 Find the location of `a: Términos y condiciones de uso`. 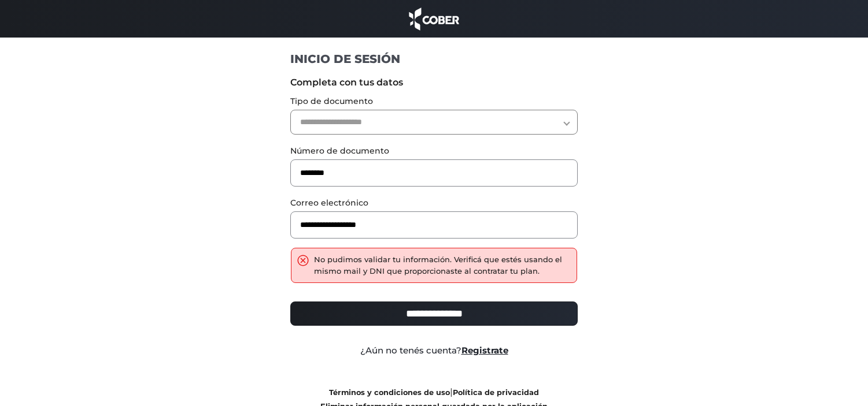

a: Términos y condiciones de uso is located at coordinates (389, 392).